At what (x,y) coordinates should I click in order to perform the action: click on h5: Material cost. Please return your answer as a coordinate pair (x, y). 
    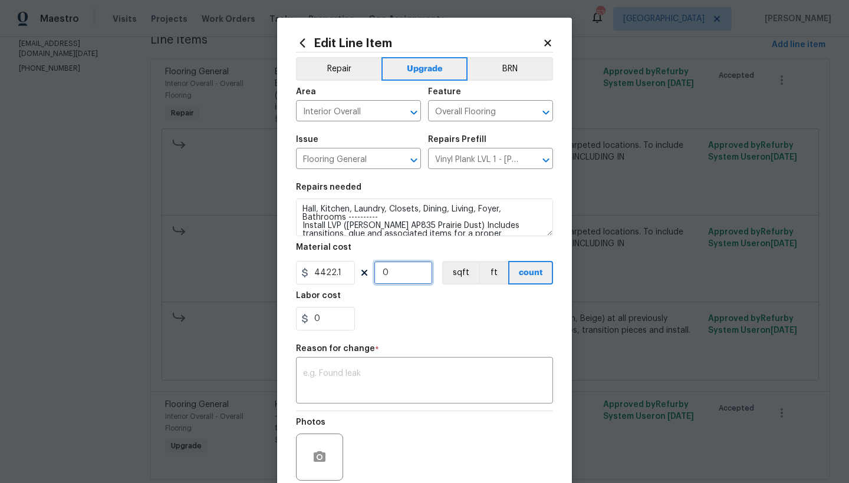
    Looking at the image, I should click on (324, 248).